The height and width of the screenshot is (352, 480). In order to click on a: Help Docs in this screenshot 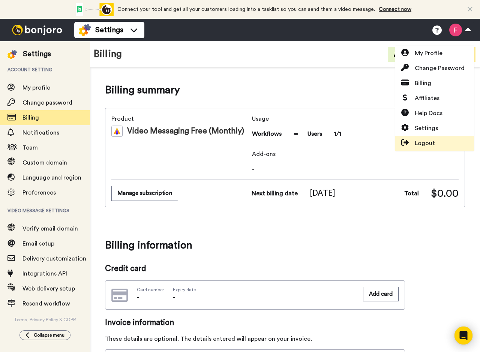, I will do `click(435, 113)`.